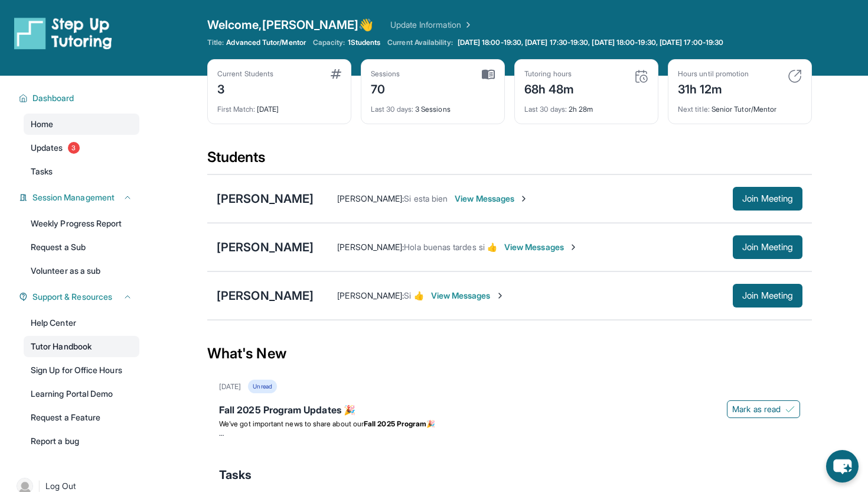  I want to click on span: Advanced Tutor/Mentor, so click(266, 42).